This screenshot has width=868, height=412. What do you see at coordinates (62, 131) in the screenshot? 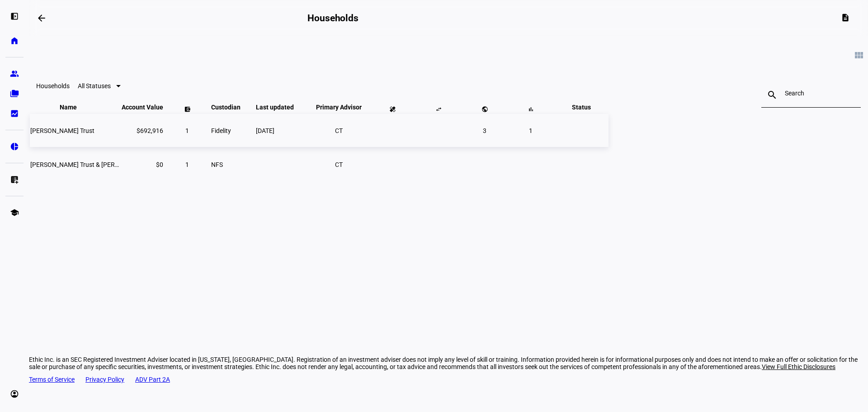
I see `span: Christofer R Feenstra Trust` at bounding box center [62, 131].